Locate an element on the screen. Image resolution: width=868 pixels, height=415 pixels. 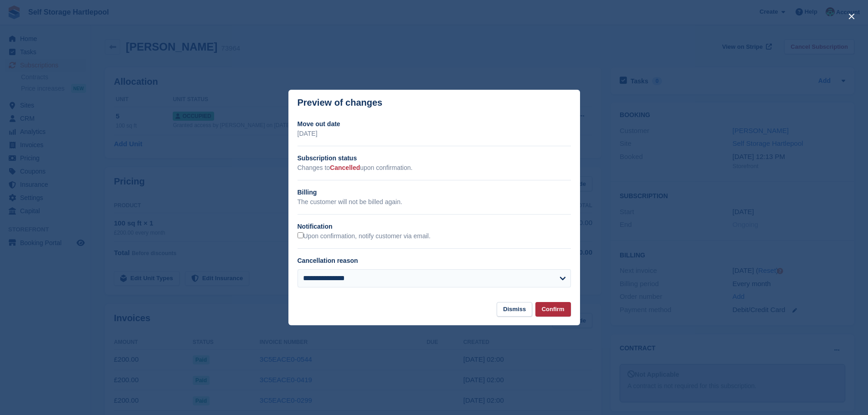
input: Upon confirmation, notify customer via email. is located at coordinates (301, 235).